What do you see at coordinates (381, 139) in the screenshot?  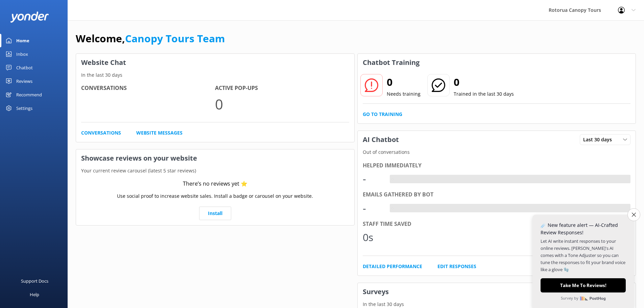 I see `h3: AI Chatbot` at bounding box center [381, 139].